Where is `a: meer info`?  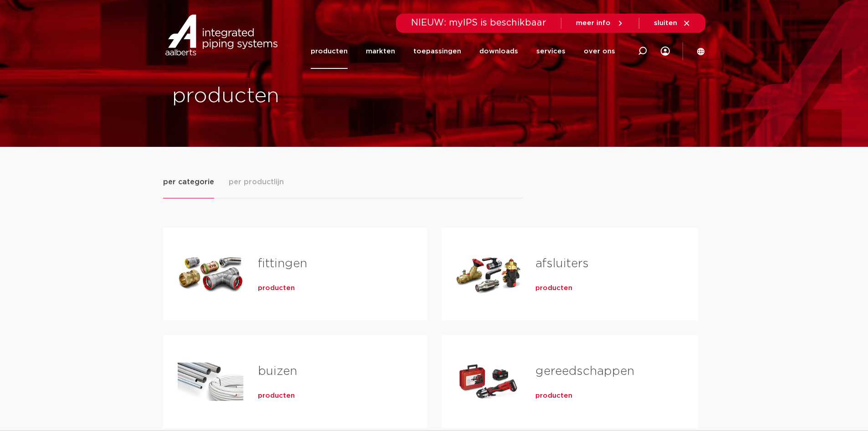
a: meer info is located at coordinates (600, 23).